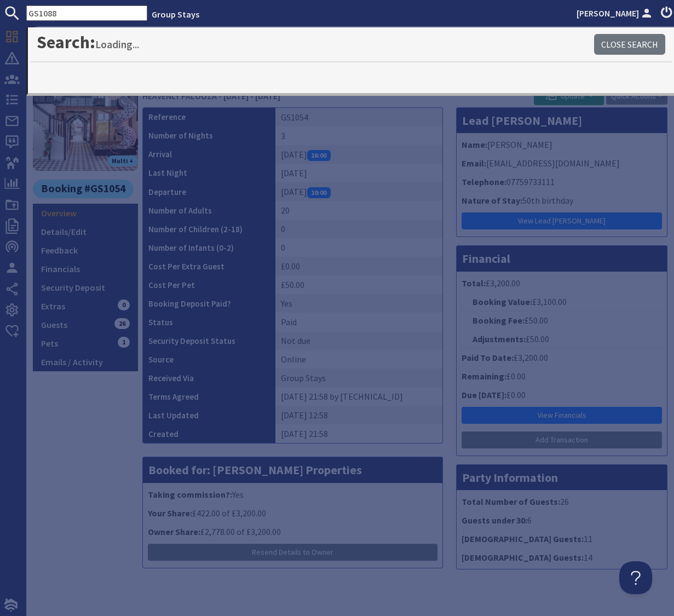  I want to click on button: Quick Actions, so click(637, 96).